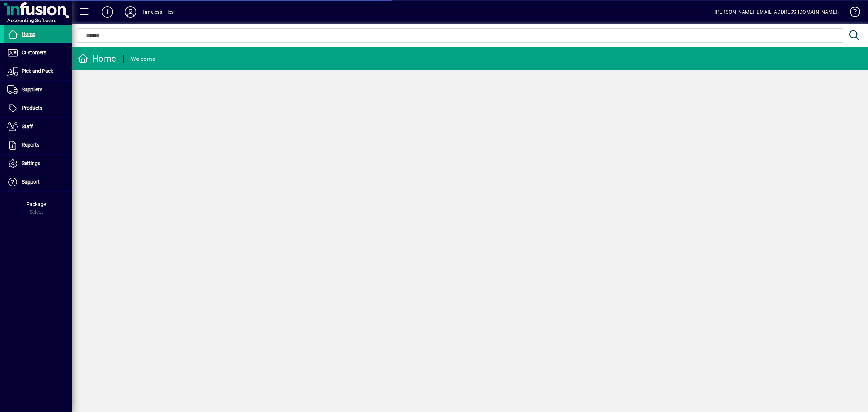 This screenshot has height=412, width=868. What do you see at coordinates (37, 71) in the screenshot?
I see `span: Pick and Pack` at bounding box center [37, 71].